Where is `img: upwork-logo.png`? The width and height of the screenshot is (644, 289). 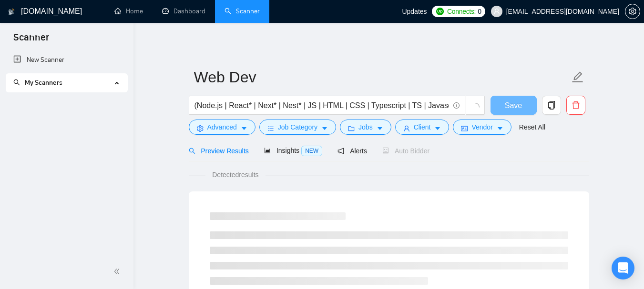
img: upwork-logo.png is located at coordinates (440, 12).